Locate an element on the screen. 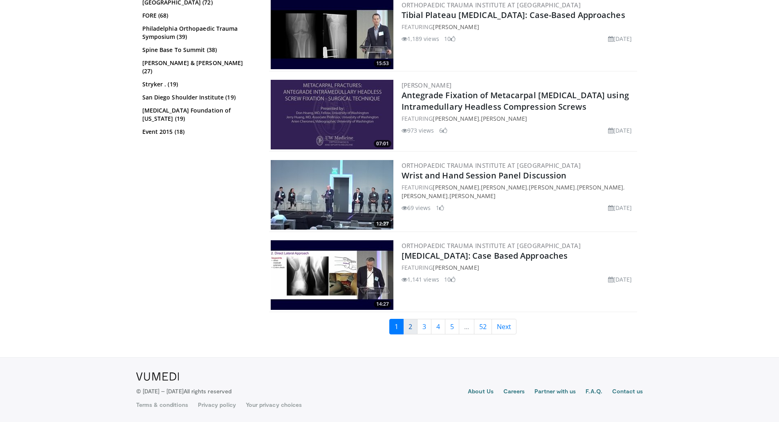 The height and width of the screenshot is (422, 779). a: Wrist and Hand Session Panel Discussion is located at coordinates (484, 175).